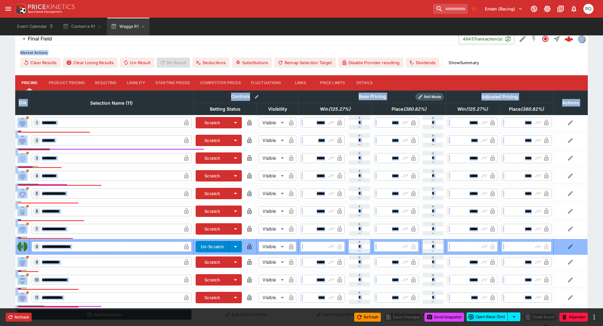 This screenshot has width=603, height=326. What do you see at coordinates (37, 123) in the screenshot?
I see `span: 1` at bounding box center [37, 123].